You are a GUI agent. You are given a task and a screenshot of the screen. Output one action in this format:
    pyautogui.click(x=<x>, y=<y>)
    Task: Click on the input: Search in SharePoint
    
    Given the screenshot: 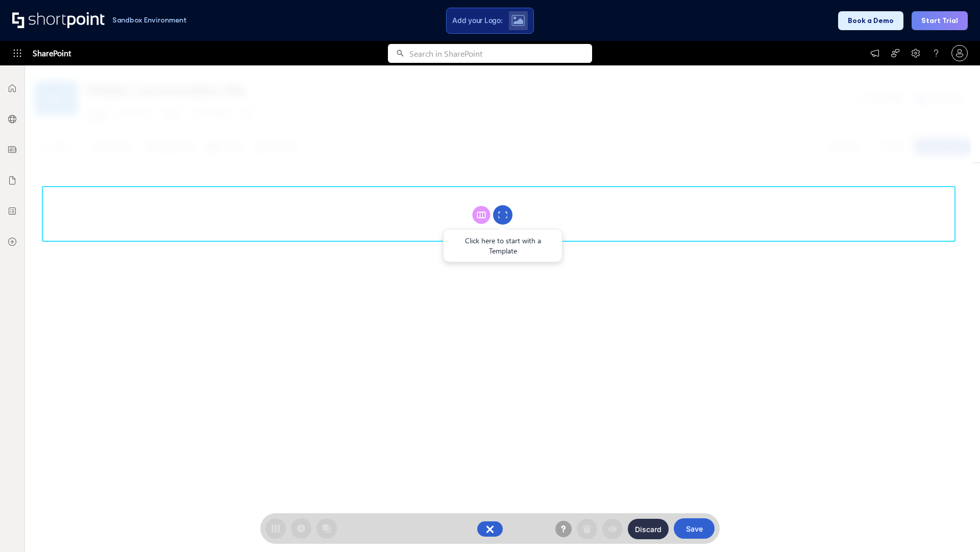 What is the action you would take?
    pyautogui.click(x=501, y=53)
    